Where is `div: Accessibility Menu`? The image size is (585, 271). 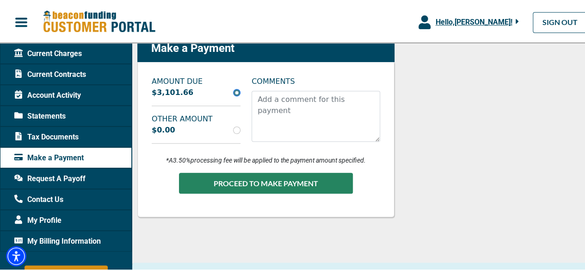
div: Accessibility Menu is located at coordinates (16, 255).